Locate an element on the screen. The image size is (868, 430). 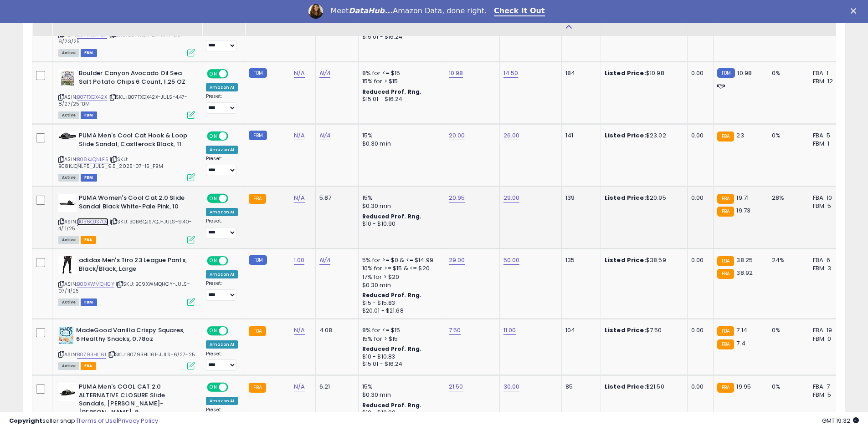
div: 6.21 is located at coordinates (336, 387).